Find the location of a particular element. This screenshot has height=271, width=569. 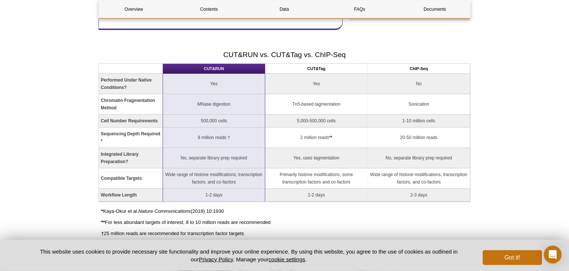

strong: Workflow Length is located at coordinates (118, 195).